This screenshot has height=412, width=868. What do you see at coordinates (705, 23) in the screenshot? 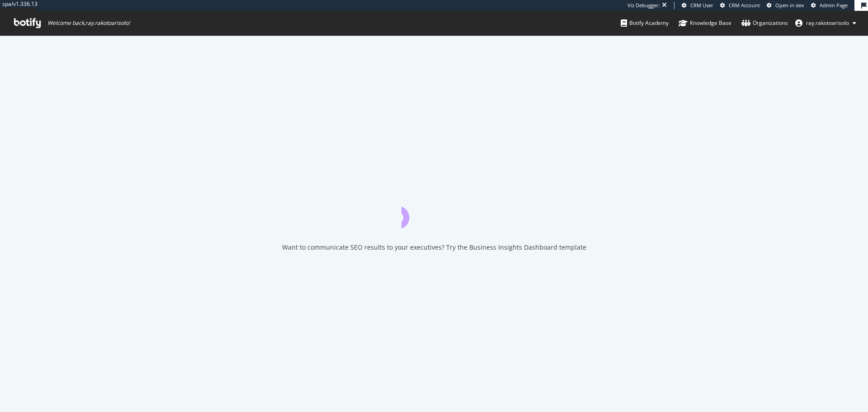
I see `a: Knowledge Base` at bounding box center [705, 23].